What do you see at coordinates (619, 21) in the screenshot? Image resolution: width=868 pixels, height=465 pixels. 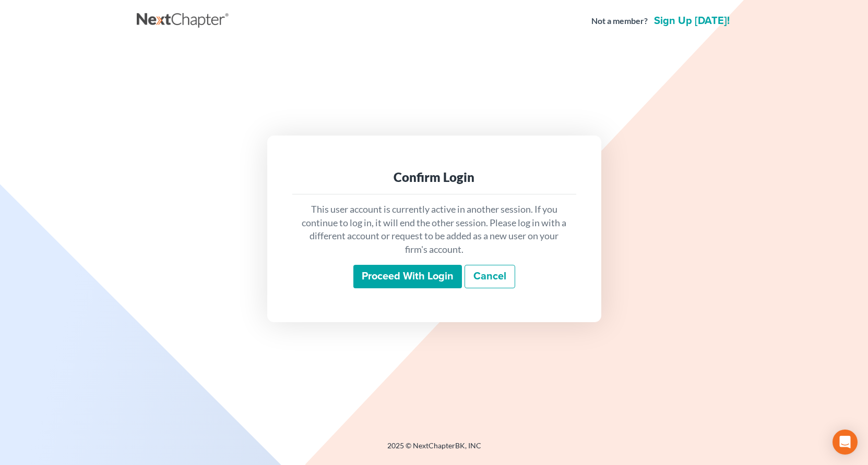 I see `strong: Not a member?` at bounding box center [619, 21].